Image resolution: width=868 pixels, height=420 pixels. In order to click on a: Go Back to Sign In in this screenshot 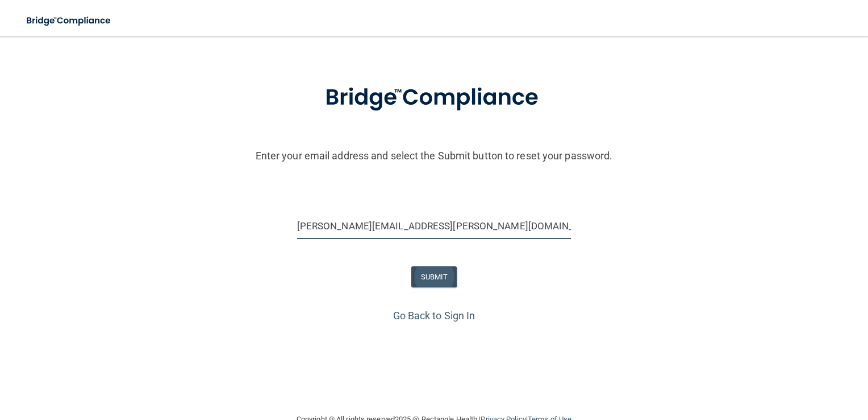, I will do `click(434, 315)`.